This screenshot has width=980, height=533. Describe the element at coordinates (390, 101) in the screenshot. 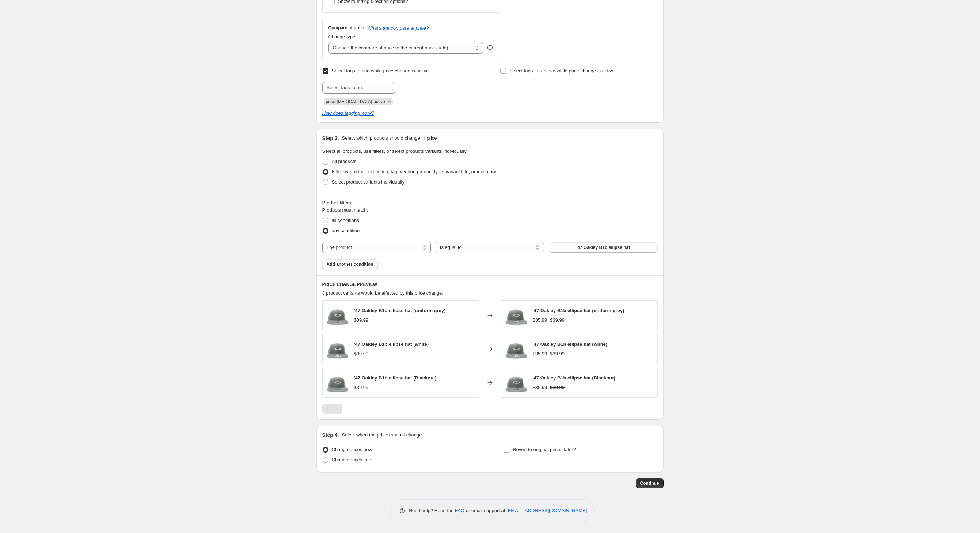

I see `button: Remove price-change-job-active` at that location.